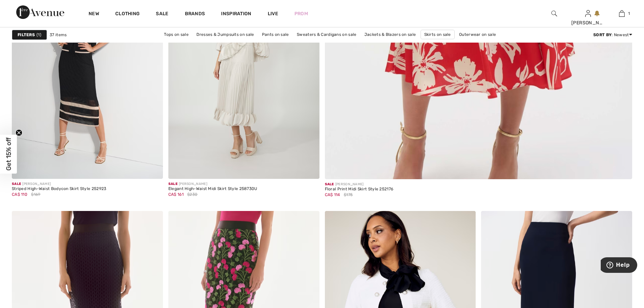 Image resolution: width=644 pixels, height=308 pixels. What do you see at coordinates (36, 194) in the screenshot?
I see `span: $169` at bounding box center [36, 194].